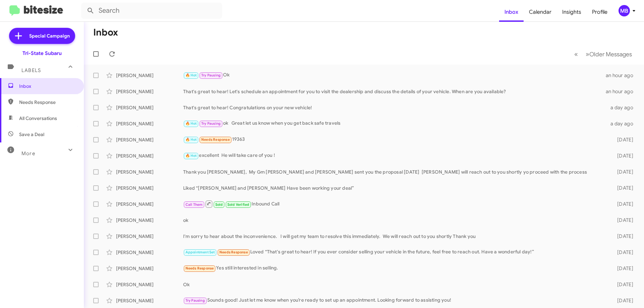  Describe the element at coordinates (31, 70) in the screenshot. I see `span: Labels` at that location.